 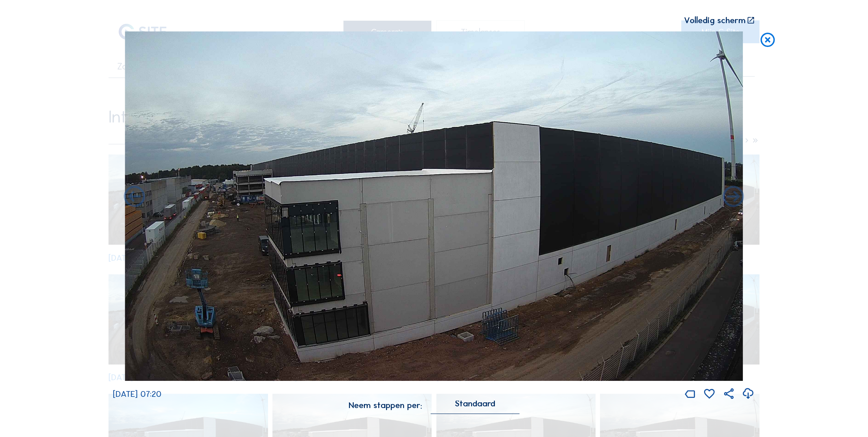 What do you see at coordinates (734, 197) in the screenshot?
I see `i: Back` at bounding box center [734, 197].